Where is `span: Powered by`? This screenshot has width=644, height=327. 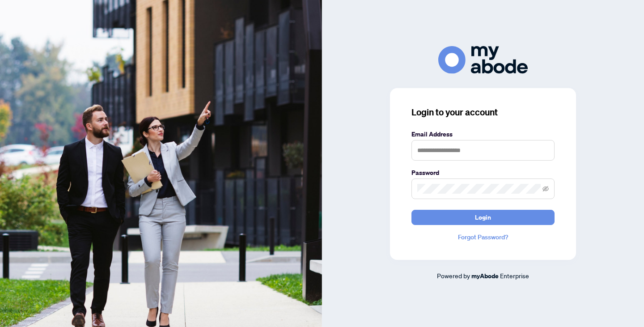 span: Powered by is located at coordinates (453, 276).